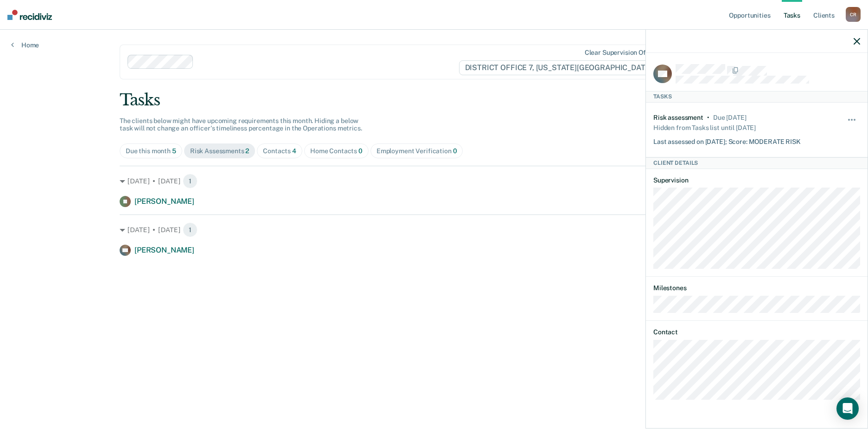 The height and width of the screenshot is (429, 868). I want to click on div: Clear supervision officers, so click(624, 52).